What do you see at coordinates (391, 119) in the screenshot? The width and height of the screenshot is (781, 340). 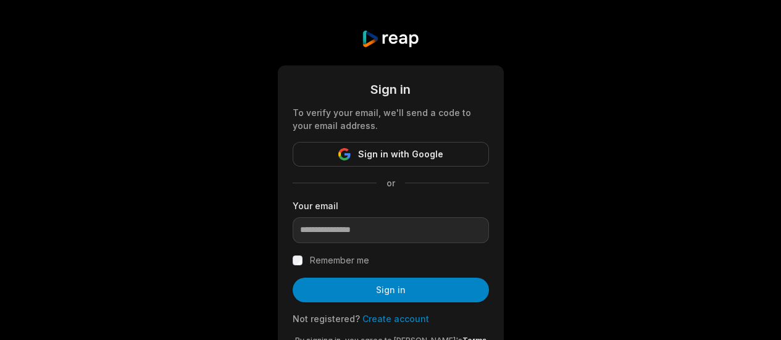 I see `div: To verify your email, we'll send a code to your email address.` at bounding box center [391, 119].